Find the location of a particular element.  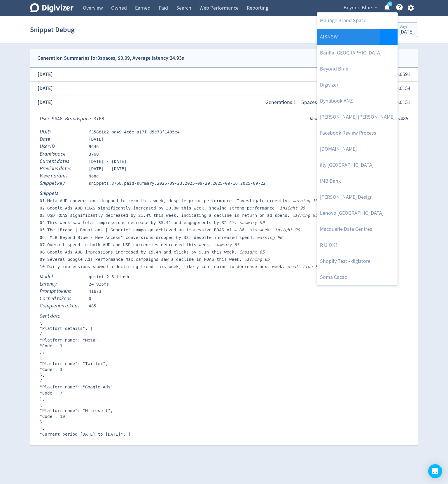

a: R U OK? is located at coordinates (357, 245).